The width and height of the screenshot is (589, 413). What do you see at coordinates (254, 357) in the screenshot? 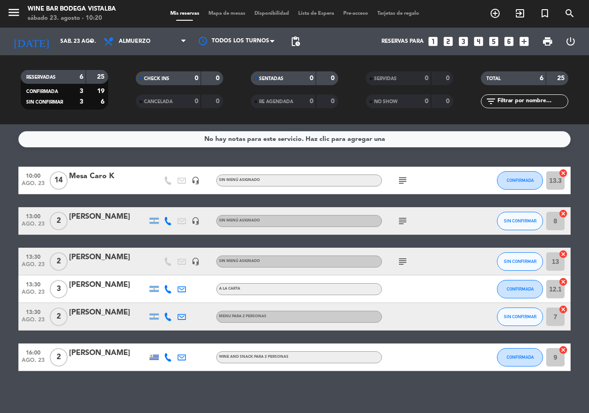
I see `span: WINE AND SNACK PARA 2 PERSONAS` at bounding box center [254, 357].